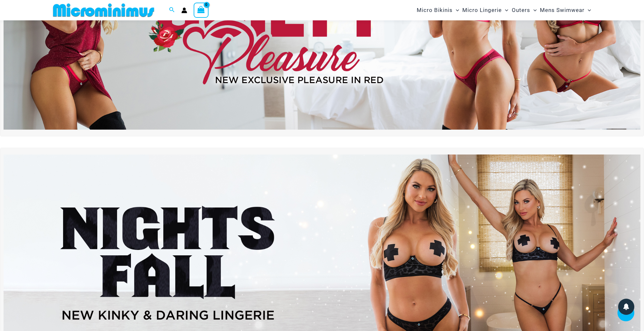 The height and width of the screenshot is (331, 644). I want to click on span: Outers, so click(520, 10).